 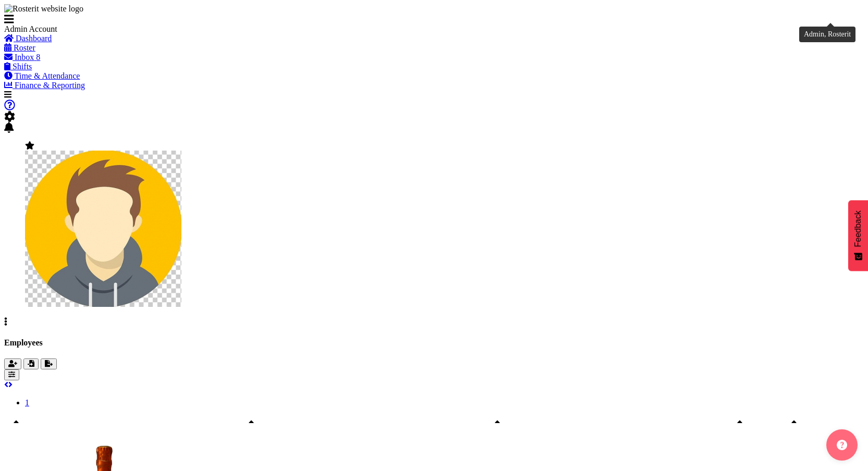 I want to click on img: admin-rosteritf9cbda91fdf824d97c9d6345b1f660ea.png, so click(x=103, y=229).